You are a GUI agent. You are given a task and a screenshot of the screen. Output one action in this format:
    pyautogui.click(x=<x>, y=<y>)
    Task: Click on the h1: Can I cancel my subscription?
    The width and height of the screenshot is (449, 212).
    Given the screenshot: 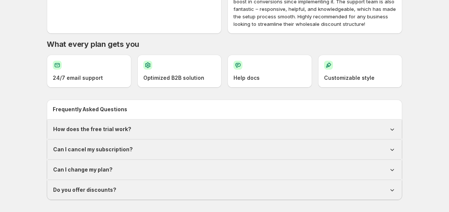 What is the action you would take?
    pyautogui.click(x=93, y=149)
    